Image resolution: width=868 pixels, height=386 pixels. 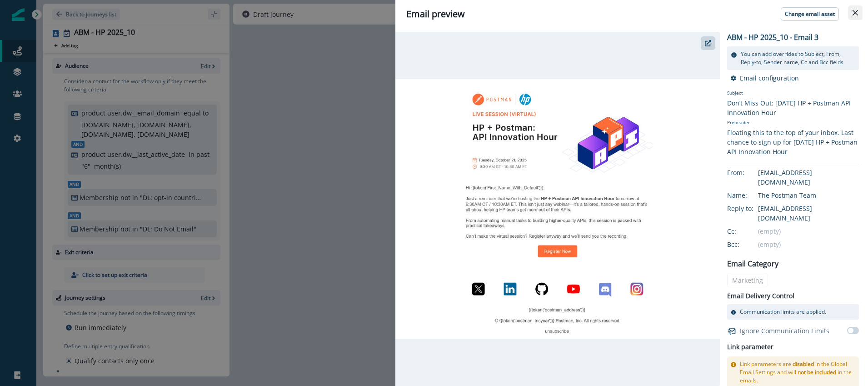 What do you see at coordinates (750, 173) in the screenshot?
I see `div: From:` at bounding box center [750, 173].